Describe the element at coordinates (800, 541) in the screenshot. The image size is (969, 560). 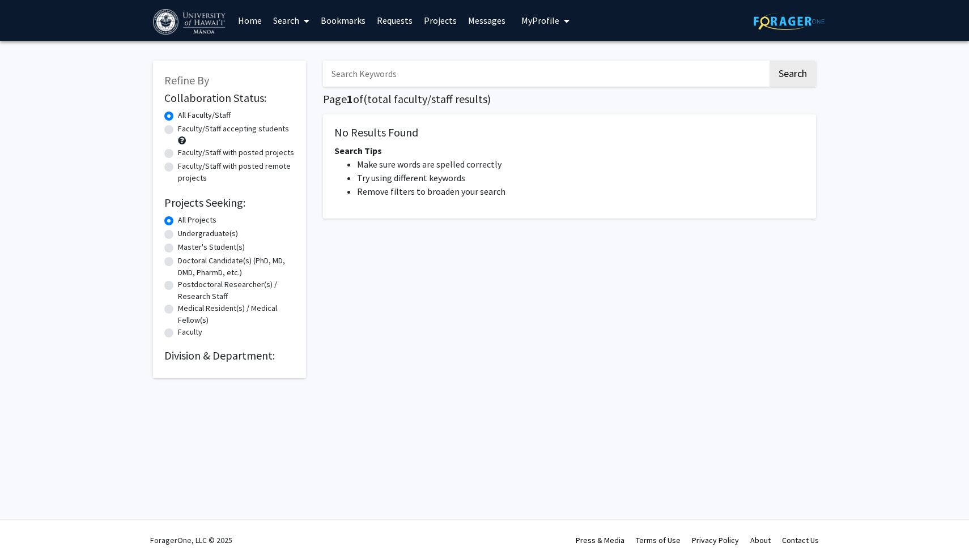
I see `a: Contact Us` at that location.